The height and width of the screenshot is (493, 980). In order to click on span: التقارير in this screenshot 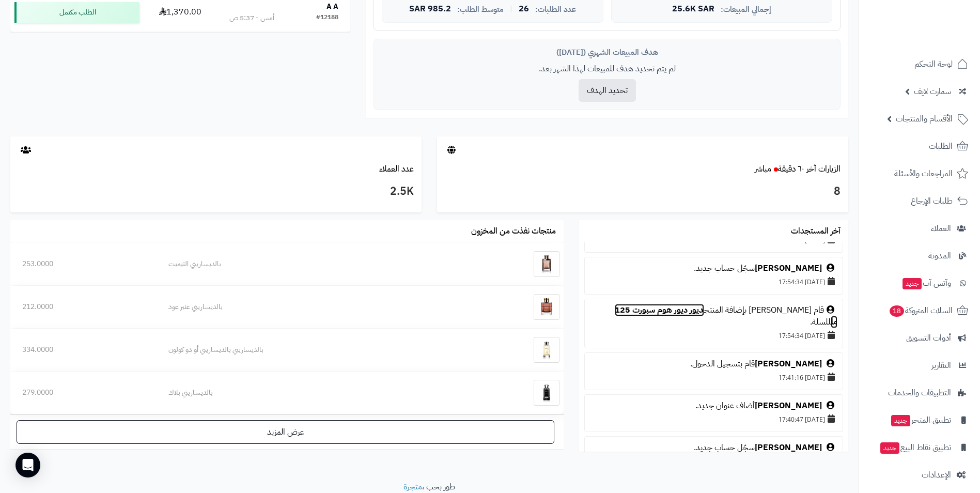, I will do `click(942, 365)`.